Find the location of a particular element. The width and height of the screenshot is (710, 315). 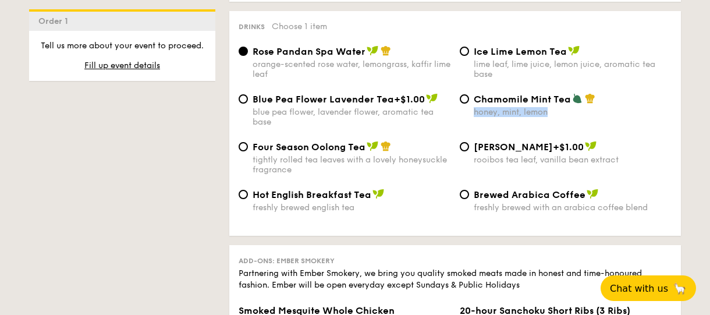

div: freshly brewed with an arabica coffee blend is located at coordinates (573, 207).